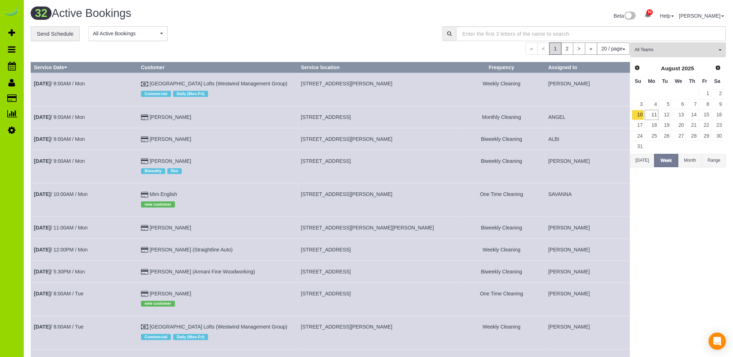 This screenshot has height=357, width=733. What do you see at coordinates (692, 104) in the screenshot?
I see `a: 7` at bounding box center [692, 104].